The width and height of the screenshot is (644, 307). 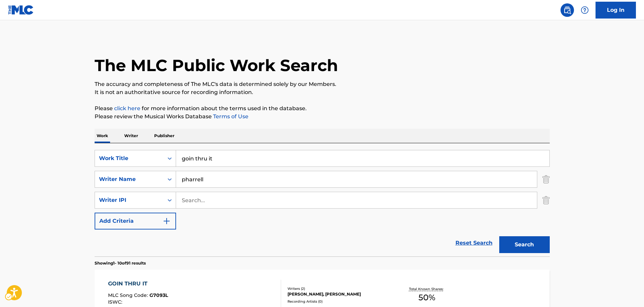 What do you see at coordinates (130, 159) in the screenshot?
I see `div: Work Title` at bounding box center [130, 159].